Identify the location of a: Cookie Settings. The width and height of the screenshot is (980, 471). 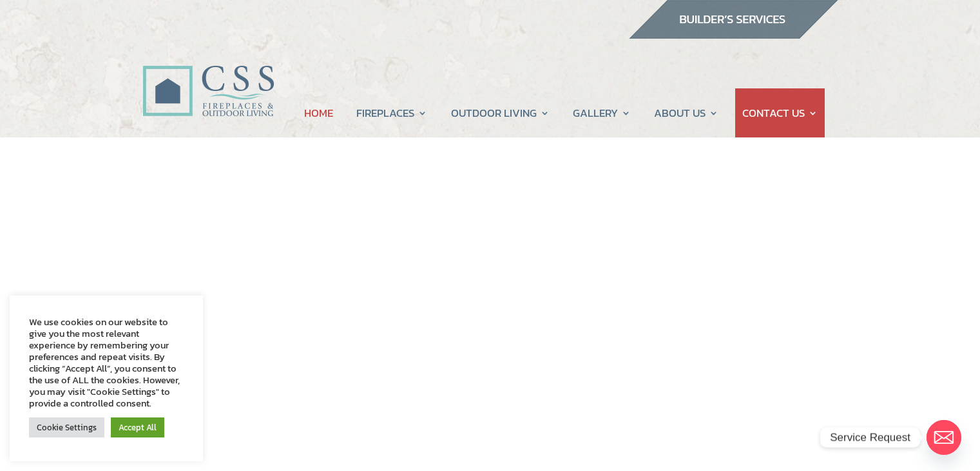
(66, 427).